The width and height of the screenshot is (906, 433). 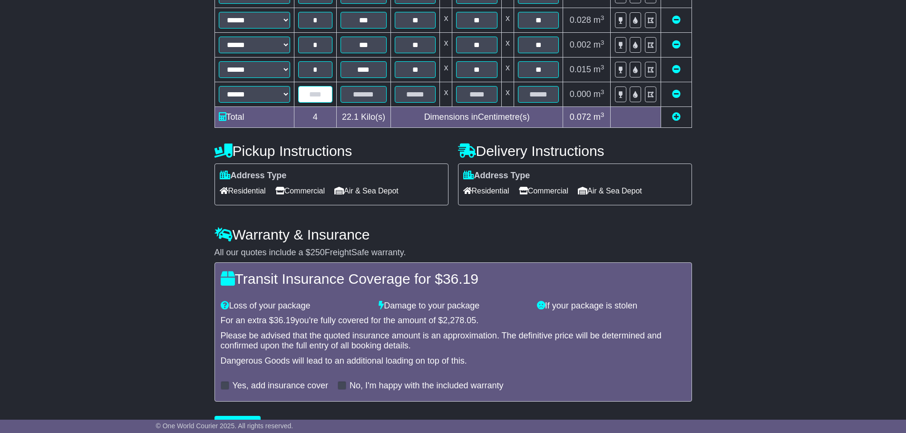 What do you see at coordinates (318, 253) in the screenshot?
I see `span: 250` at bounding box center [318, 253].